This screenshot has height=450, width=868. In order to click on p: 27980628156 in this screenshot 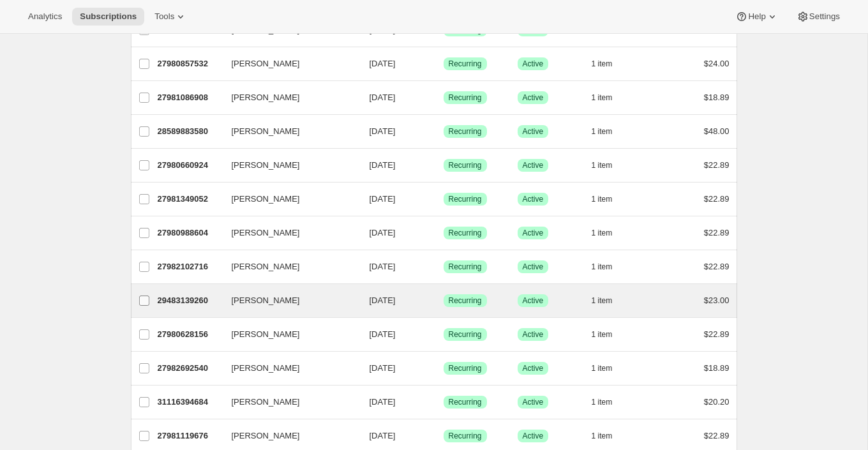, I will do `click(190, 334)`.